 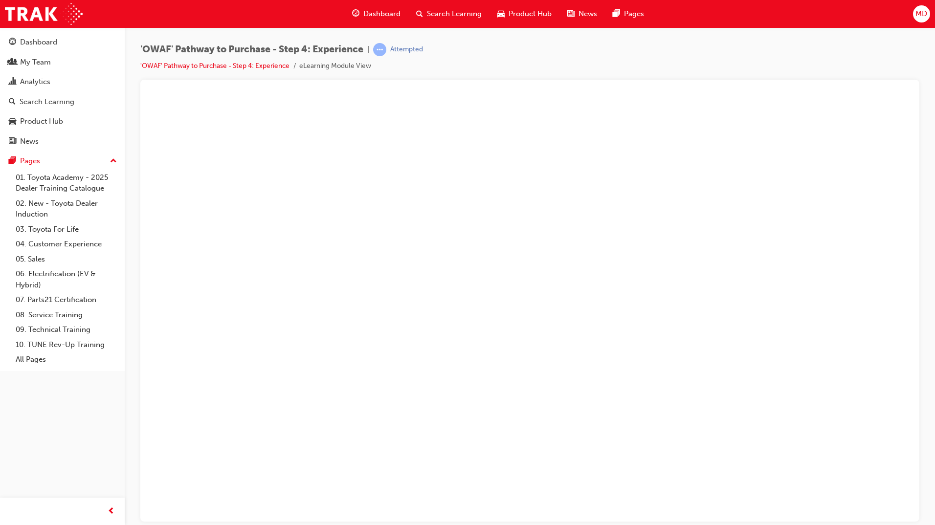 What do you see at coordinates (12, 82) in the screenshot?
I see `span: chart-icon` at bounding box center [12, 82].